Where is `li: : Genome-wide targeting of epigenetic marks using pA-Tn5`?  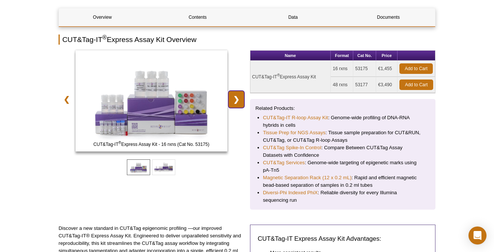
li: : Genome-wide targeting of epigenetic marks using pA-Tn5 is located at coordinates (343, 167).